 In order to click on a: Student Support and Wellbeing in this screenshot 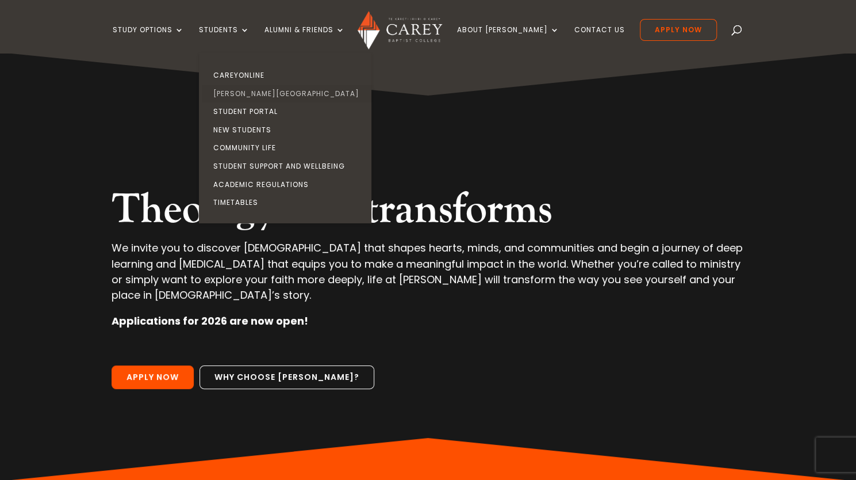, I will do `click(288, 166)`.